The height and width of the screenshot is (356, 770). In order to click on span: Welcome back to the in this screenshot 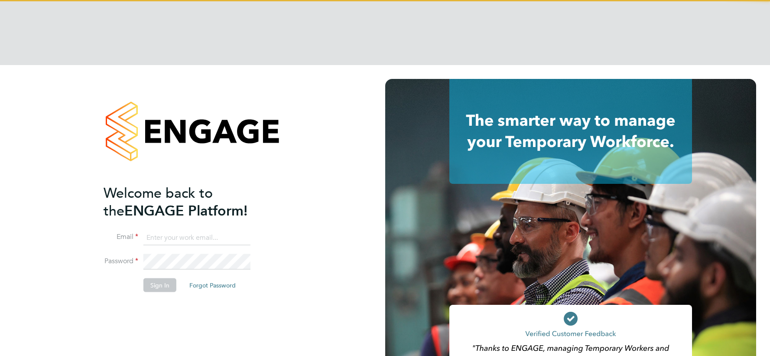, I will do `click(158, 202)`.